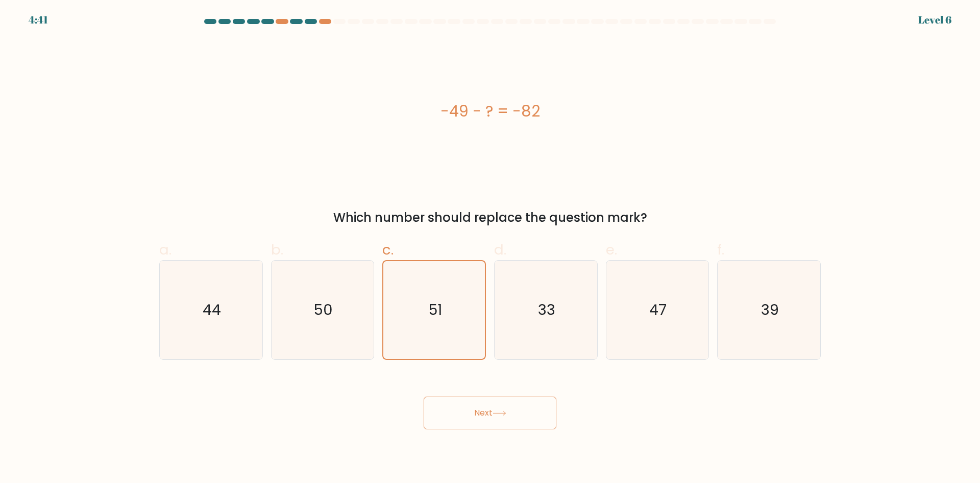 The image size is (980, 483). I want to click on span: e., so click(611, 249).